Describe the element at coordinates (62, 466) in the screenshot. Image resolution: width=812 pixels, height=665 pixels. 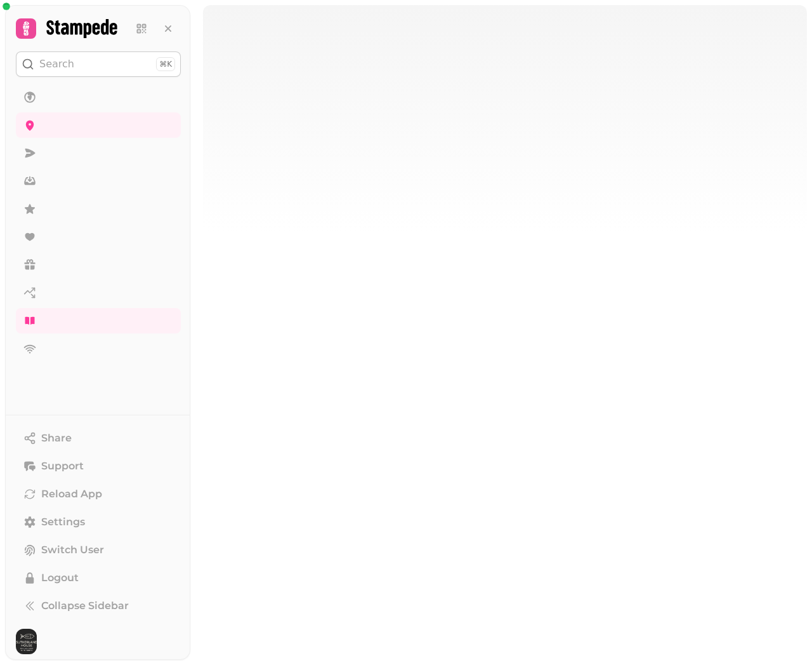
I see `span: Support` at that location.